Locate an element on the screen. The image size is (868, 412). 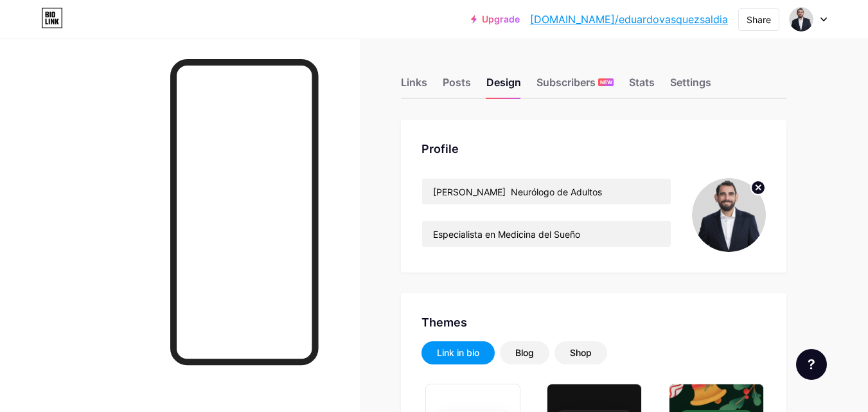
div: Profile is located at coordinates (593, 148).